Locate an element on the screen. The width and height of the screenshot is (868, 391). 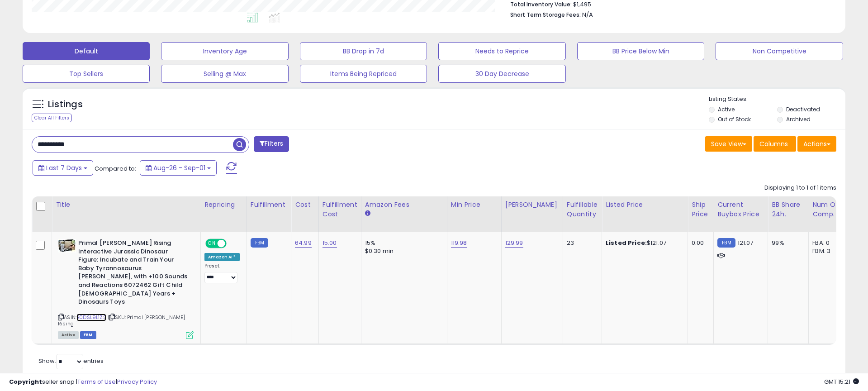
button: Actions is located at coordinates (817, 144).